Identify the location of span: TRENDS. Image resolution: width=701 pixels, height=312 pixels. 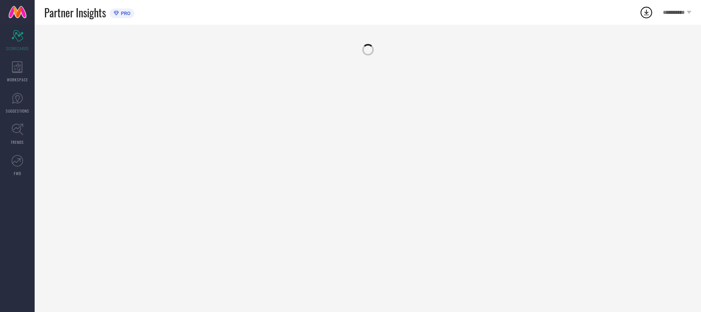
(17, 142).